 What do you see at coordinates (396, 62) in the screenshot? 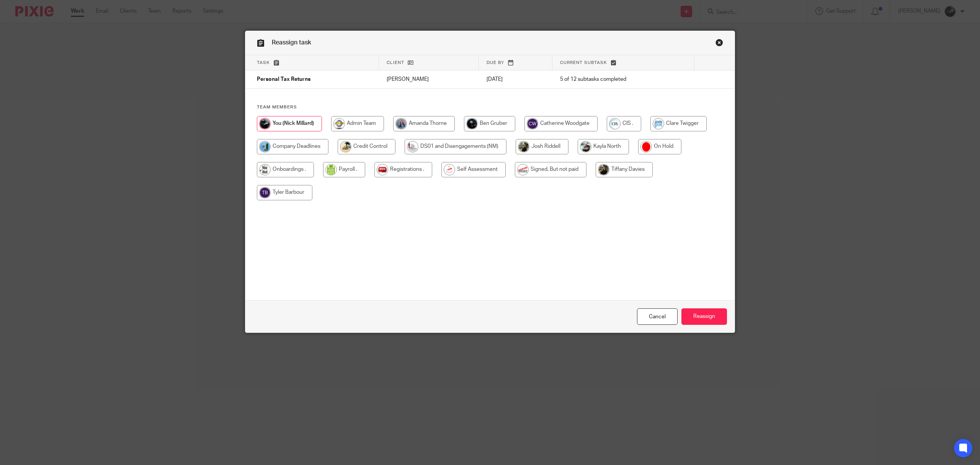
I see `span: Client` at bounding box center [396, 62].